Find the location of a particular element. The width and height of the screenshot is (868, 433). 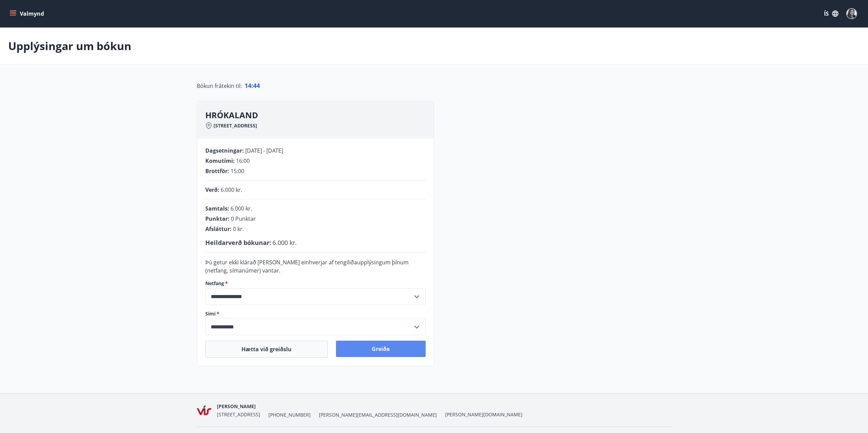

span: 16:00 is located at coordinates (243, 161).